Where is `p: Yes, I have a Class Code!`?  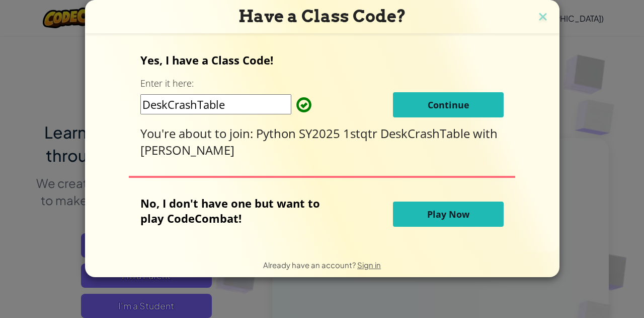 p: Yes, I have a Class Code! is located at coordinates (322, 60).